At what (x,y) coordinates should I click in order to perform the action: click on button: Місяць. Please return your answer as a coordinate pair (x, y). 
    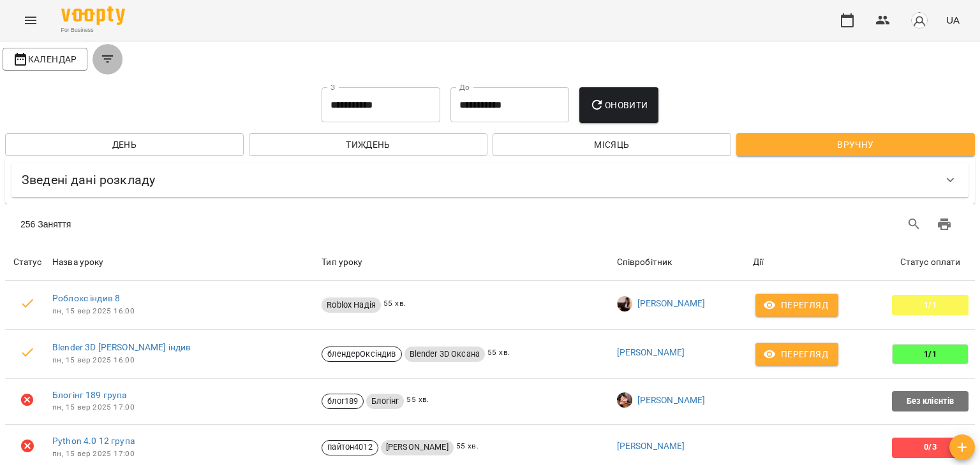
    Looking at the image, I should click on (612, 145).